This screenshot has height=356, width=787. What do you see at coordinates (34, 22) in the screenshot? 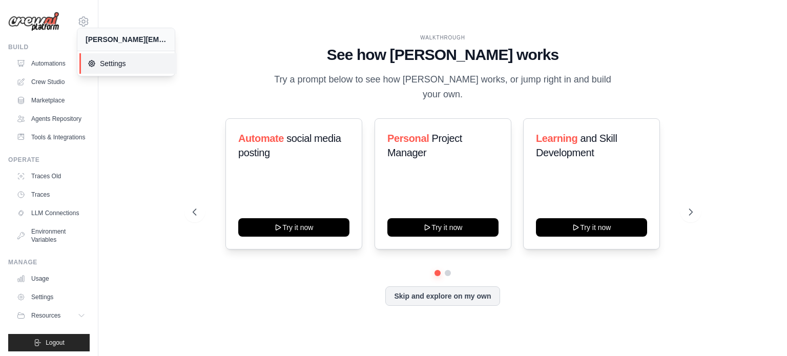
I see `img: Logo` at bounding box center [34, 22].